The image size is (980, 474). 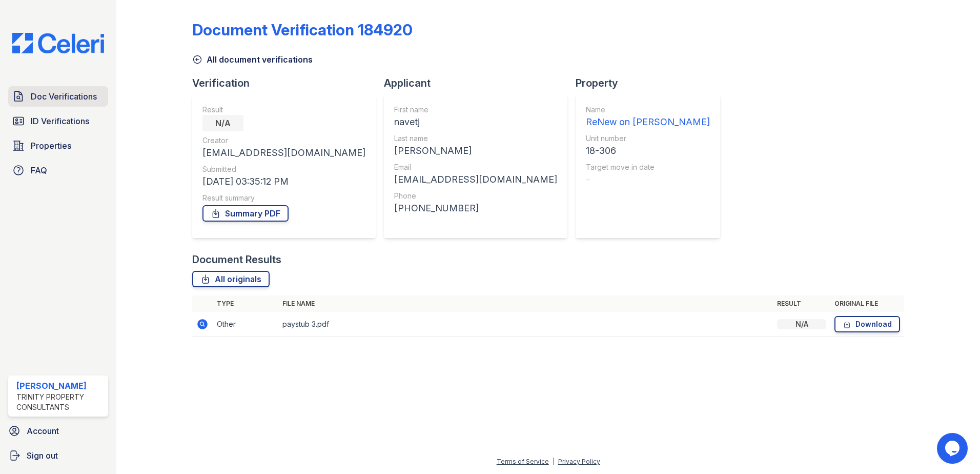 I want to click on div: Result summary, so click(x=284, y=198).